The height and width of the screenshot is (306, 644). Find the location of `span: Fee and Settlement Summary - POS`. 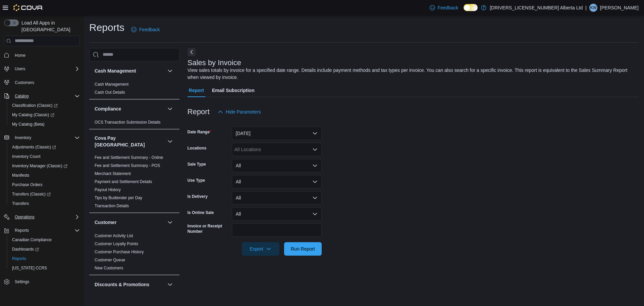

span: Fee and Settlement Summary - POS is located at coordinates (127, 166).